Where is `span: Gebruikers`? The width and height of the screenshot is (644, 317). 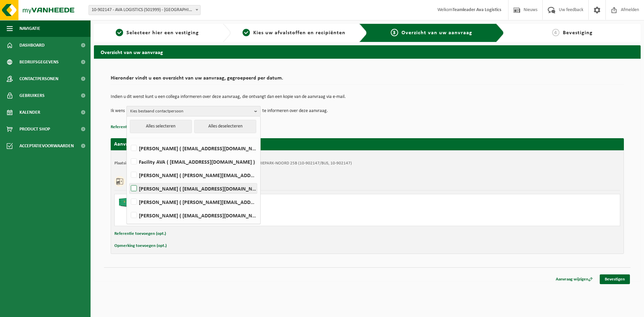
span: Gebruikers is located at coordinates (32, 95).